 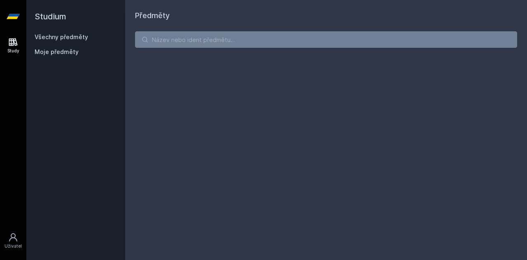 I want to click on h1: Předměty, so click(x=326, y=16).